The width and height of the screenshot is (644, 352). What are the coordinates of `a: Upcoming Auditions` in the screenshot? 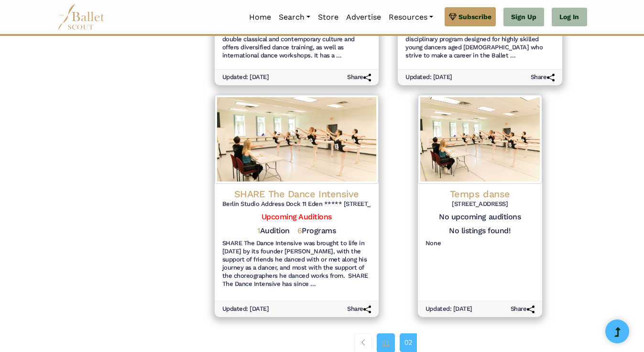 It's located at (296, 217).